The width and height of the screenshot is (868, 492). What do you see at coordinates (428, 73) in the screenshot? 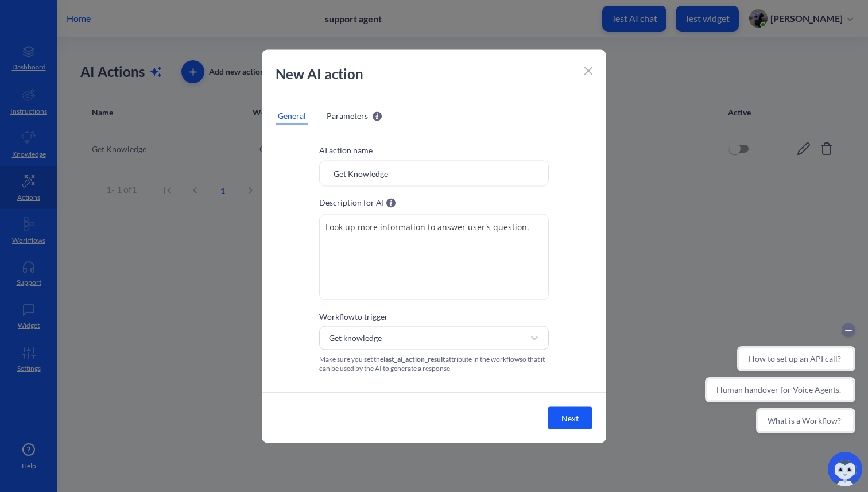
I see `p: New AI action` at bounding box center [428, 73].